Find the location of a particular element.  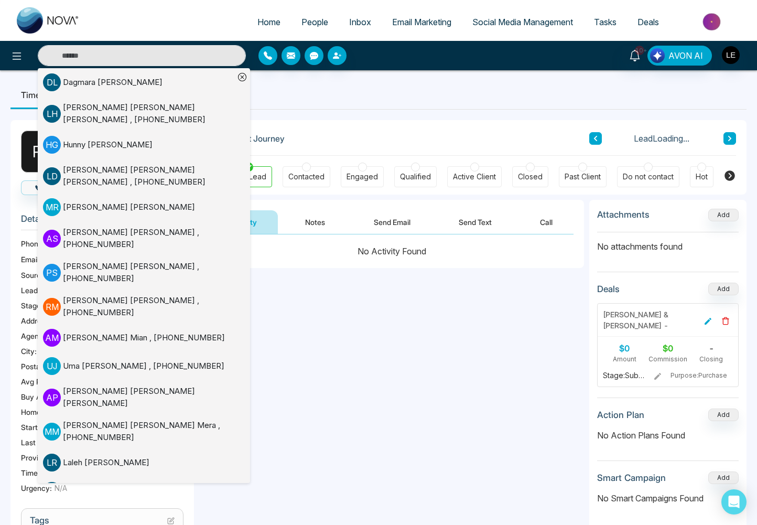

p: L R is located at coordinates (52, 462).